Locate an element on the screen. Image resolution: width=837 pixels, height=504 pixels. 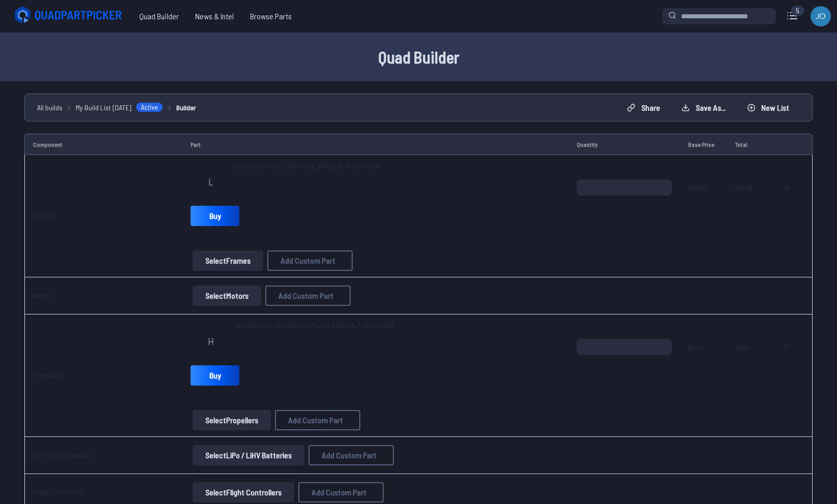
span: Browse Parts is located at coordinates (271, 16).